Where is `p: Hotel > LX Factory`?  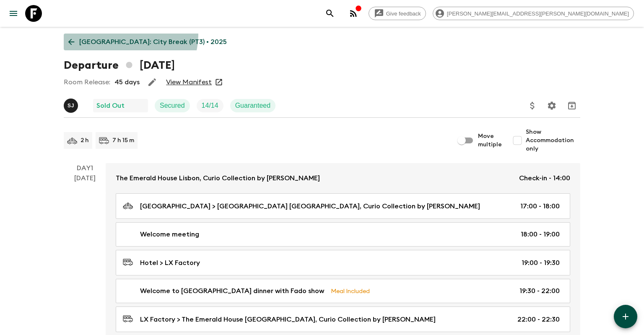
p: Hotel > LX Factory is located at coordinates (170, 263).